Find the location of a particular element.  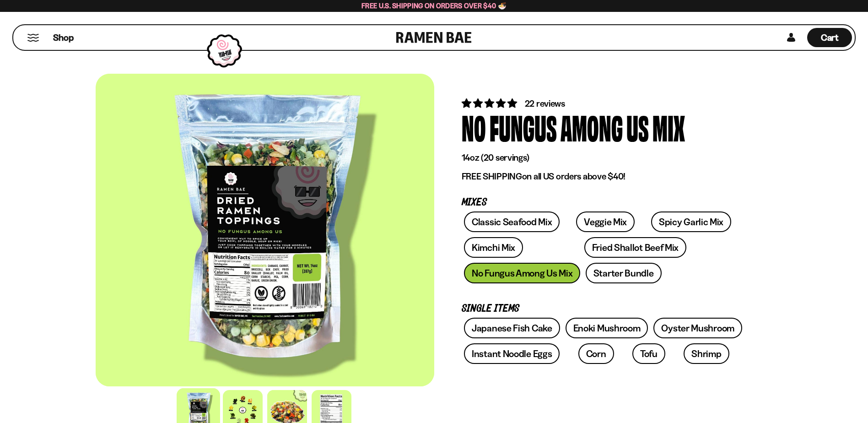

a: Corn is located at coordinates (596, 353).